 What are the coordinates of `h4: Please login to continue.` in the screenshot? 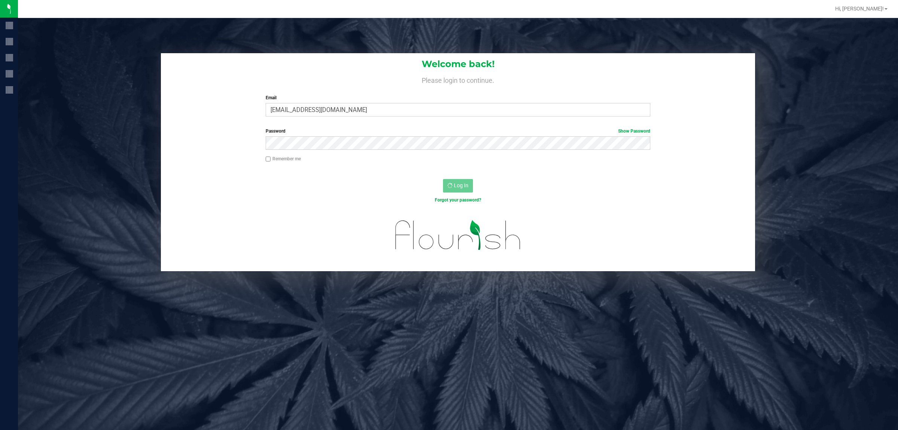 It's located at (458, 79).